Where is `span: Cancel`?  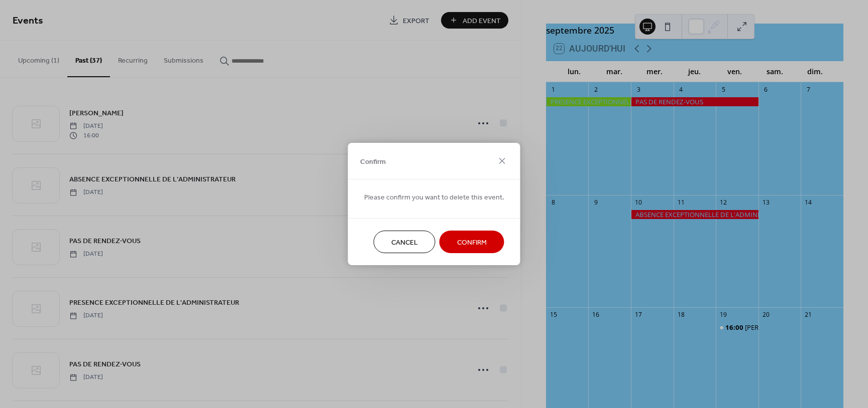
span: Cancel is located at coordinates (404, 242).